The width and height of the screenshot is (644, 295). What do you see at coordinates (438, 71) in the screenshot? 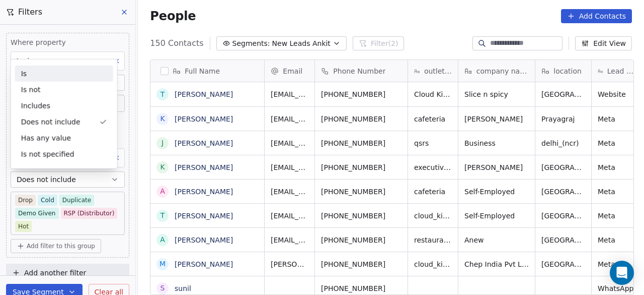
I see `span: outlet type` at bounding box center [438, 71].